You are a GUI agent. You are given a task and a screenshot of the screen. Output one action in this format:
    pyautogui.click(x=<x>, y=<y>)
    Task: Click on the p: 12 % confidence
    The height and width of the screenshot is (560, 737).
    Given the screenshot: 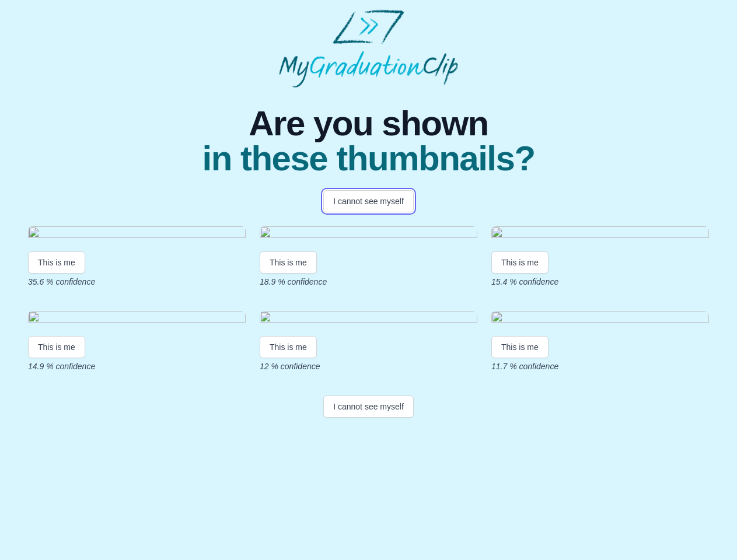 What is the action you would take?
    pyautogui.click(x=368, y=367)
    